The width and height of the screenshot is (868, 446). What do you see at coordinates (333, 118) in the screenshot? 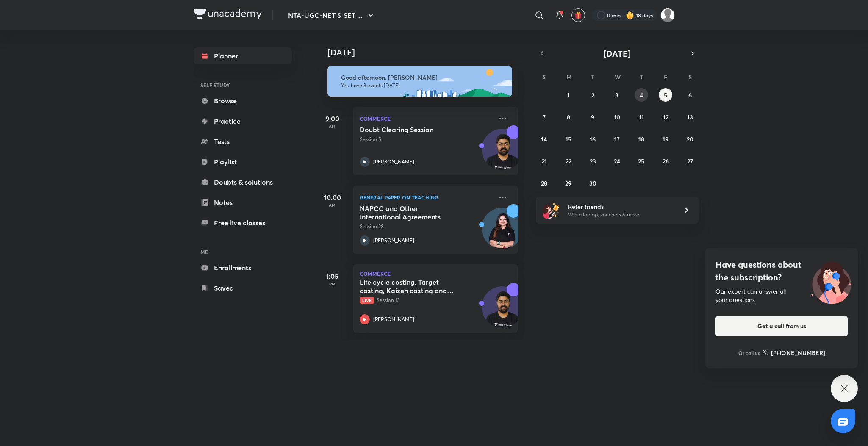
I see `h5: 9:00` at bounding box center [333, 118].